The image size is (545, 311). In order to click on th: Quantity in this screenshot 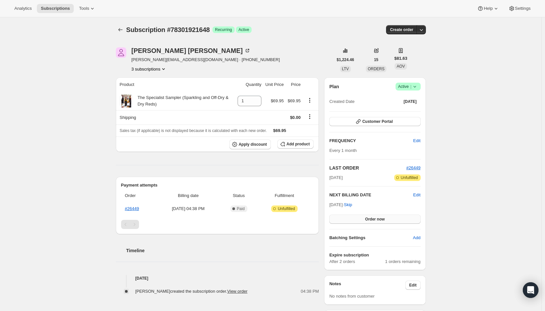, I will do `click(250, 85)`.